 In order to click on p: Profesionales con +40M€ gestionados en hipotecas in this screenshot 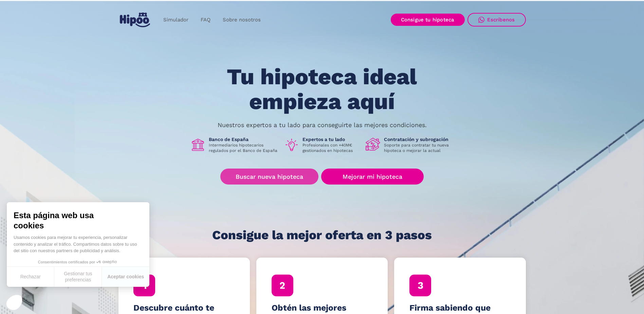, I will do `click(331, 148)`.